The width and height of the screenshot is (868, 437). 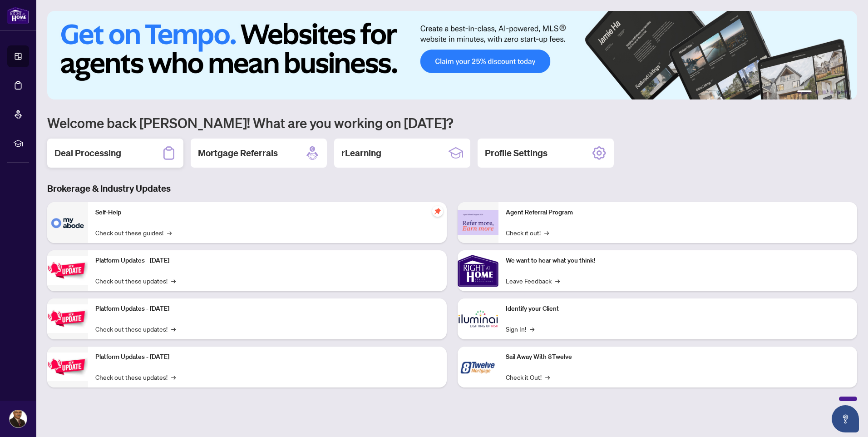 What do you see at coordinates (678, 309) in the screenshot?
I see `p: Identify your Client` at bounding box center [678, 309].